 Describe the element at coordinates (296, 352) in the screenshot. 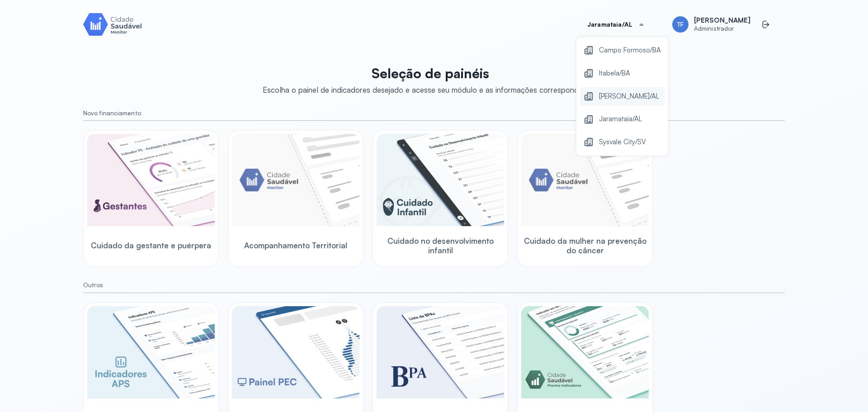

I see `img: pec-panel.png` at that location.